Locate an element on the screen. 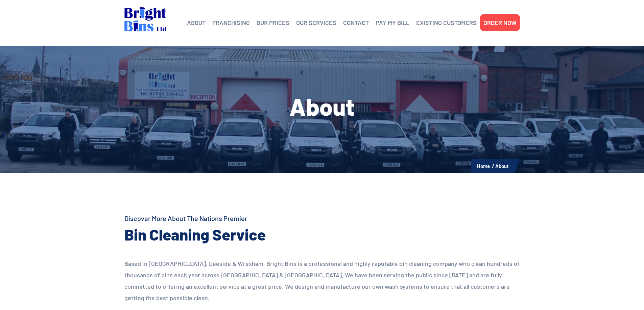 This screenshot has width=644, height=310. a: OUR SERVICES is located at coordinates (316, 23).